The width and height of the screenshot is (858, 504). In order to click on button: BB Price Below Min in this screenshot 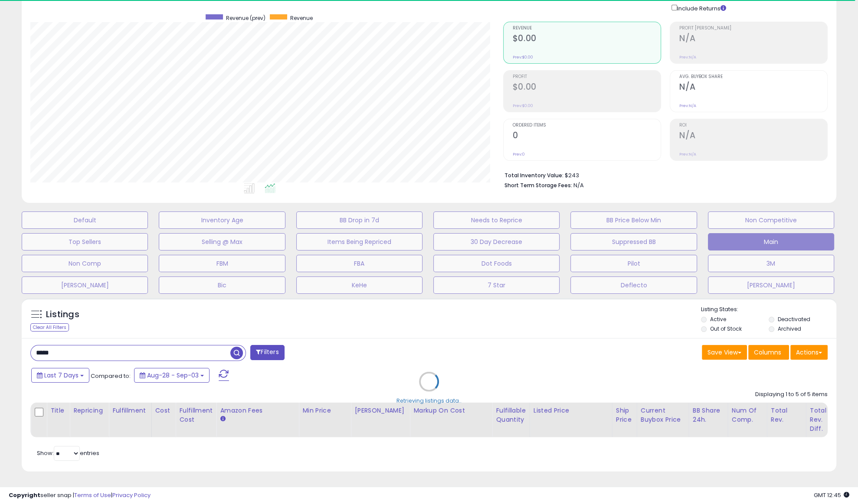, I will do `click(633, 220)`.